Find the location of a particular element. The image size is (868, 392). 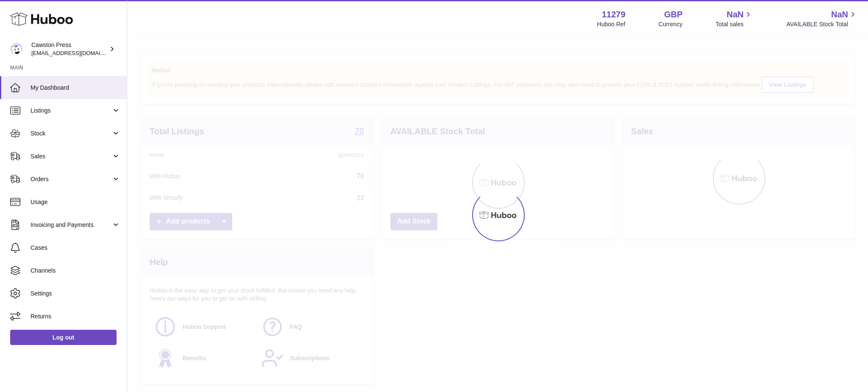

span: My Dashboard is located at coordinates (75, 88).